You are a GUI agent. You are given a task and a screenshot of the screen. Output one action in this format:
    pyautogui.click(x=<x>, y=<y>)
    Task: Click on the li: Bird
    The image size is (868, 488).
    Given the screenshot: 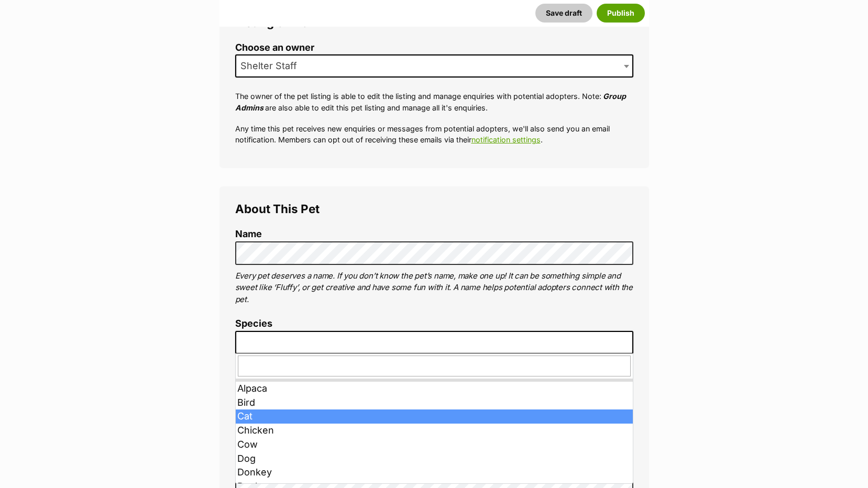 What is the action you would take?
    pyautogui.click(x=434, y=403)
    